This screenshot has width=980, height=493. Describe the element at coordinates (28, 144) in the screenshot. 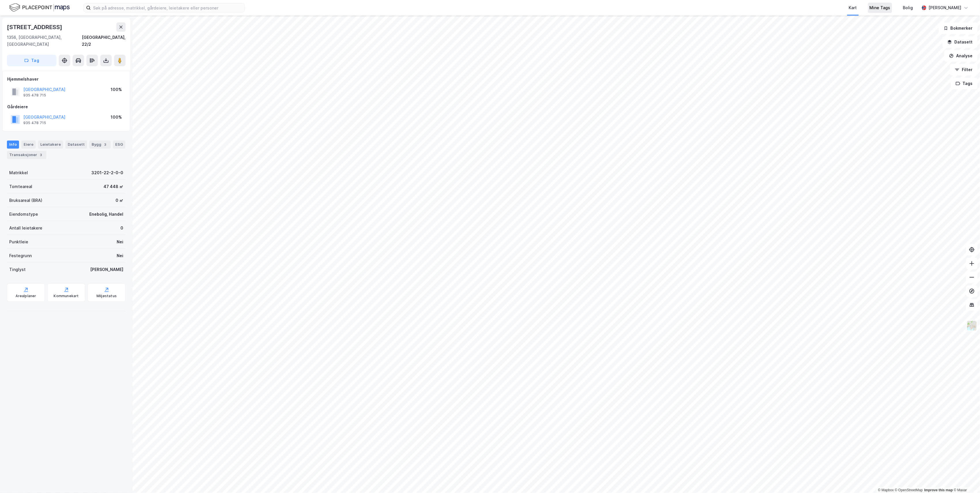

I see `div: Eiere` at that location.